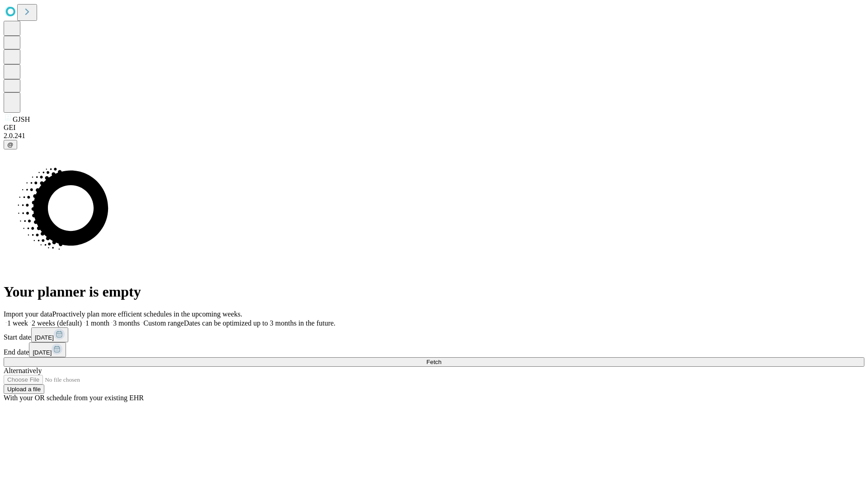 Image resolution: width=868 pixels, height=489 pixels. I want to click on span: With your OR schedule from your existing EHR, so click(74, 397).